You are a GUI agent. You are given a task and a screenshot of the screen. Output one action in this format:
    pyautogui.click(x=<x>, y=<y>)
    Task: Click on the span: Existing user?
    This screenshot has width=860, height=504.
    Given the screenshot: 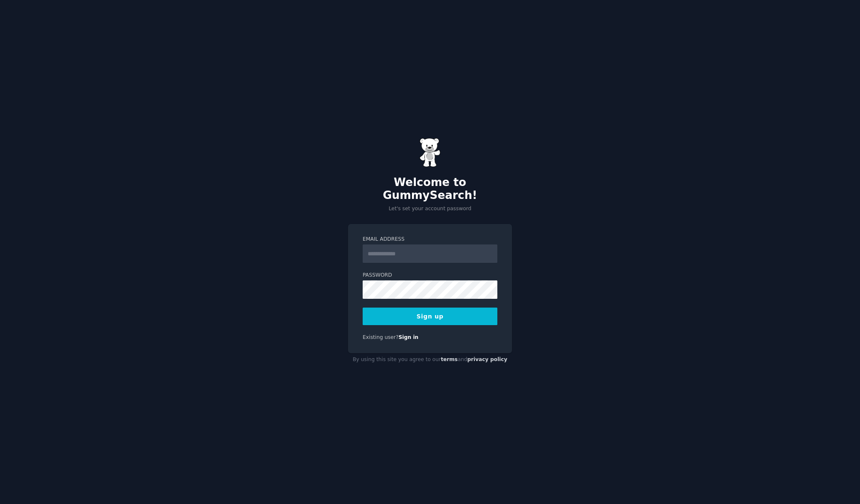 What is the action you would take?
    pyautogui.click(x=380, y=338)
    